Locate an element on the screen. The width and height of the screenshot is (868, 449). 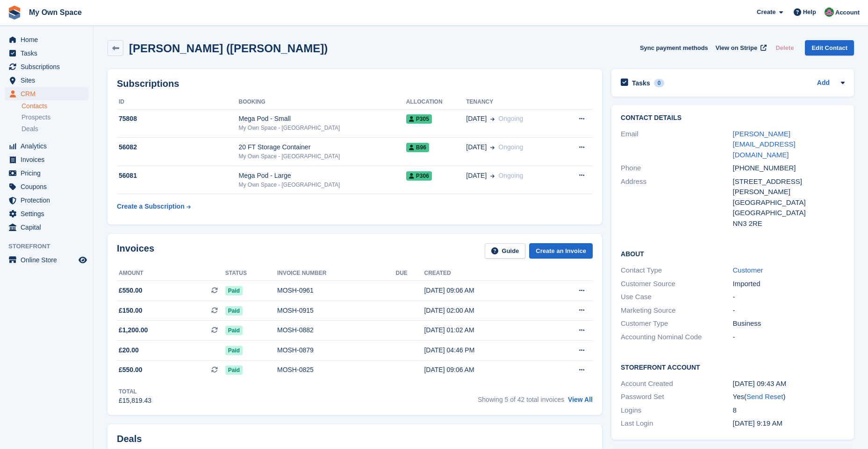
button: Sync payment methods is located at coordinates (674, 48).